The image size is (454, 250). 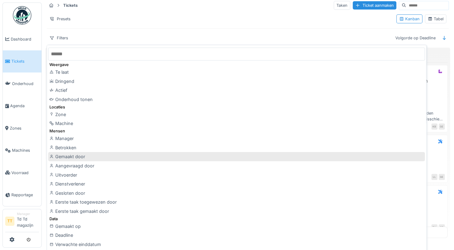 I want to click on div: Onderhoud tonen, so click(x=236, y=99).